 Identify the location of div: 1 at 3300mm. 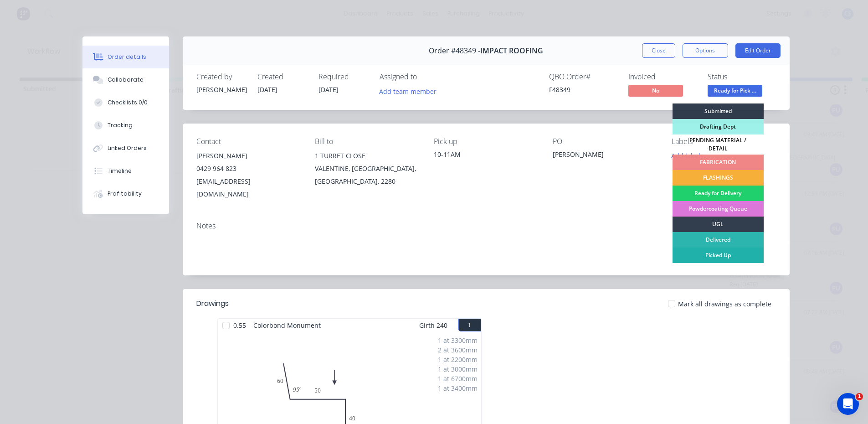
(458, 340).